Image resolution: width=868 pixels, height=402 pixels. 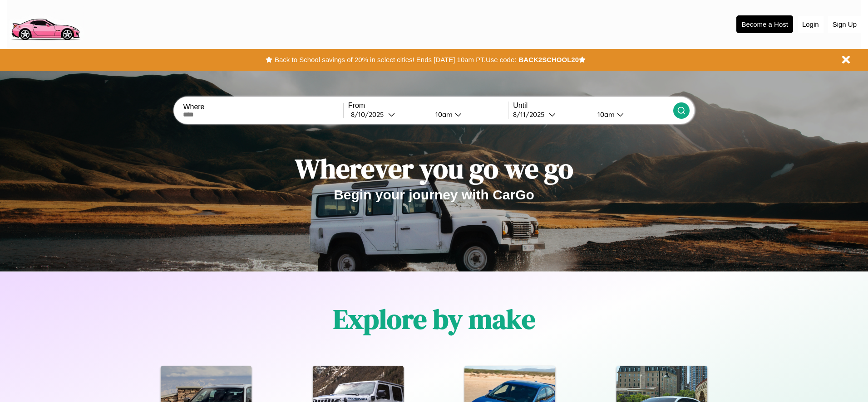 I want to click on div: 8 / 10 / 2025, so click(x=369, y=114).